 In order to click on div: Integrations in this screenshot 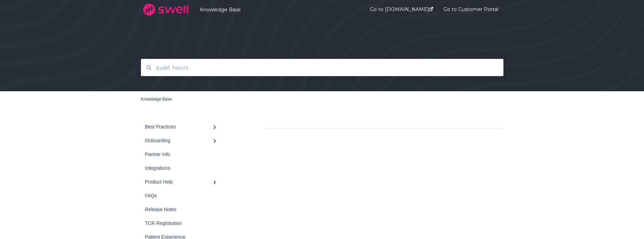, I will do `click(179, 168)`.